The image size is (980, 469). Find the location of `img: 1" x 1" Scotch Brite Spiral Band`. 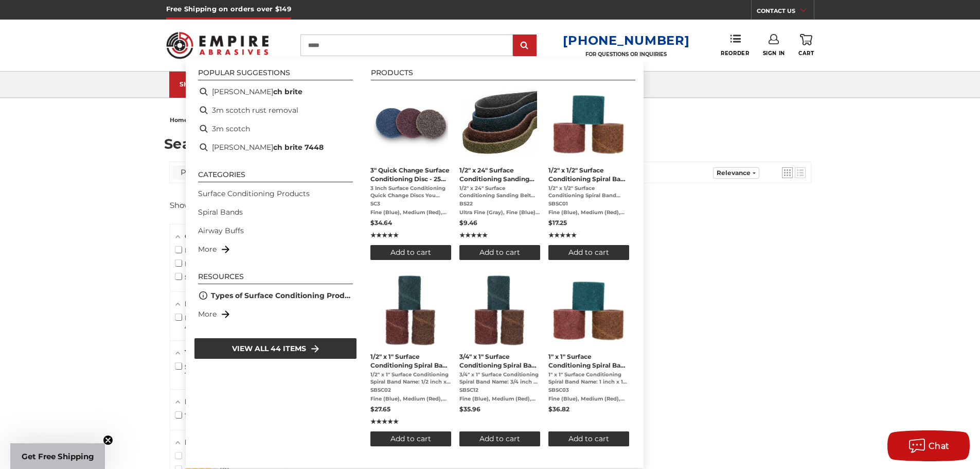

img: 1" x 1" Scotch Brite Spiral Band is located at coordinates (588, 310).